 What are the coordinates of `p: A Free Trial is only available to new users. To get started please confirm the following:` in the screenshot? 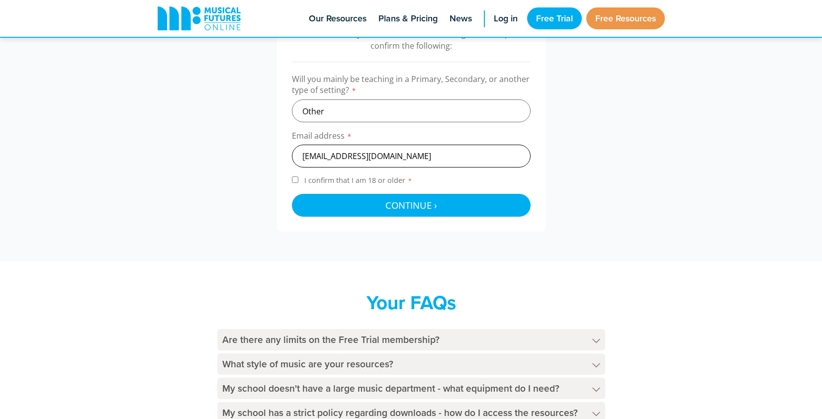 It's located at (411, 40).